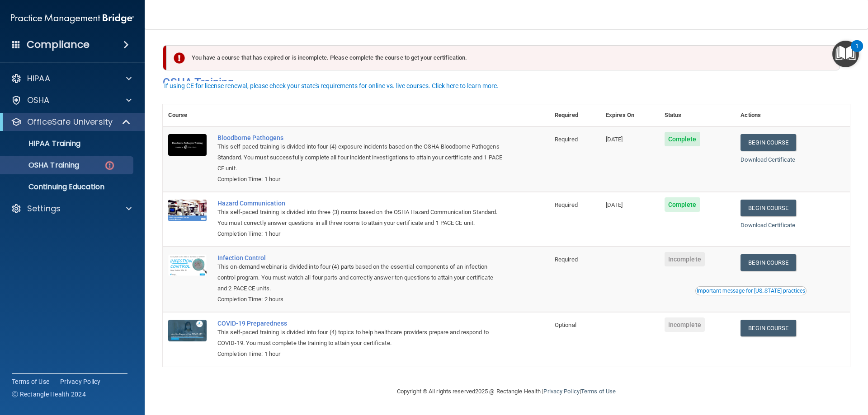 The width and height of the screenshot is (868, 415). Describe the element at coordinates (361, 278) in the screenshot. I see `div: This on-demand webinar is divided into four (4) parts based on the essential components of an inf...` at that location.